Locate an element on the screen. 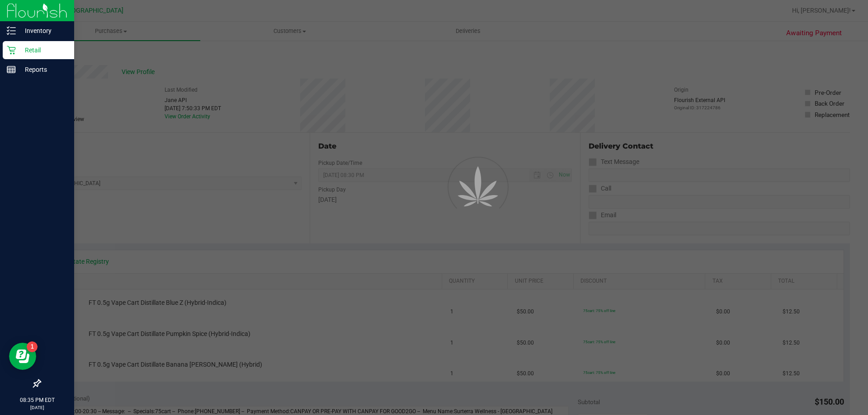 Image resolution: width=868 pixels, height=415 pixels. inline-svg: Inventory is located at coordinates (11, 31).